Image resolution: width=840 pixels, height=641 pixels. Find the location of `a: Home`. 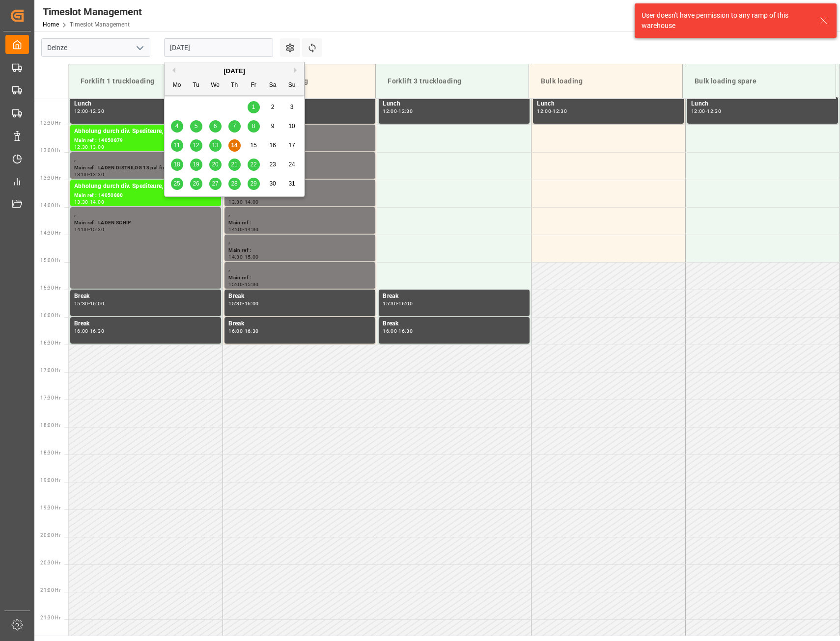

a: Home is located at coordinates (51, 25).